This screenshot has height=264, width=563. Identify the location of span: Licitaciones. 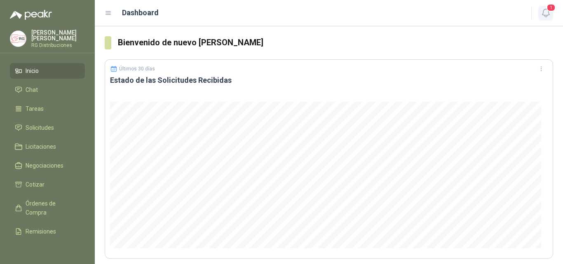
(41, 147).